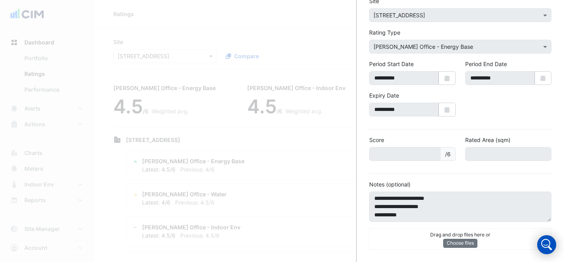  Describe the element at coordinates (547, 245) in the screenshot. I see `div: Open Intercom Messenger` at that location.